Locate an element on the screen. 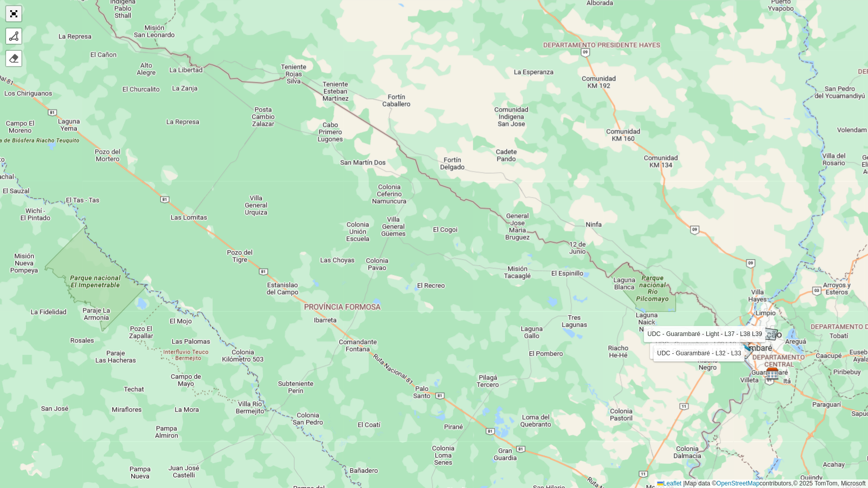  img: Marker is located at coordinates (772, 373).